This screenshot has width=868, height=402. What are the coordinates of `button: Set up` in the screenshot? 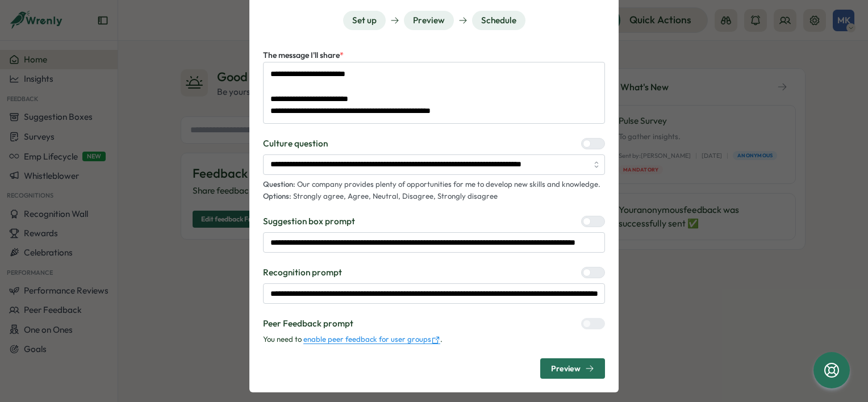 It's located at (364, 20).